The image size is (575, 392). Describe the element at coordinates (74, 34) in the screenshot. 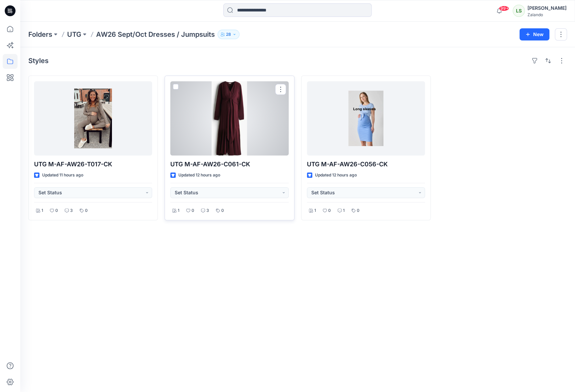

I see `a: UTG` at that location.